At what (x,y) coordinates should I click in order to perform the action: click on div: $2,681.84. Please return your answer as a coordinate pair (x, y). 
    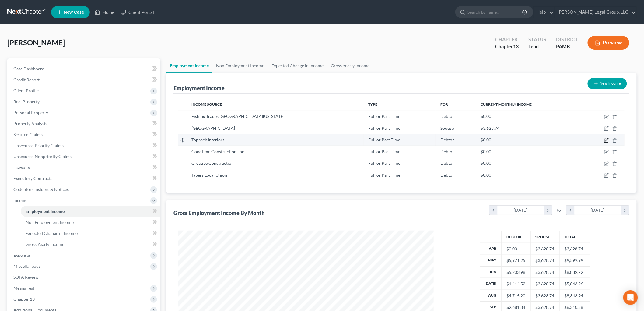
    Looking at the image, I should click on (516, 307).